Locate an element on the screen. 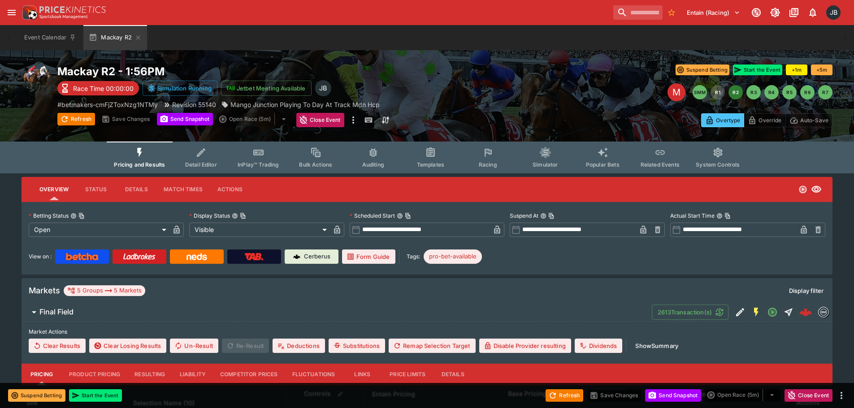 Image resolution: width=854 pixels, height=408 pixels. img: horse_racing.png is located at coordinates (36, 79).